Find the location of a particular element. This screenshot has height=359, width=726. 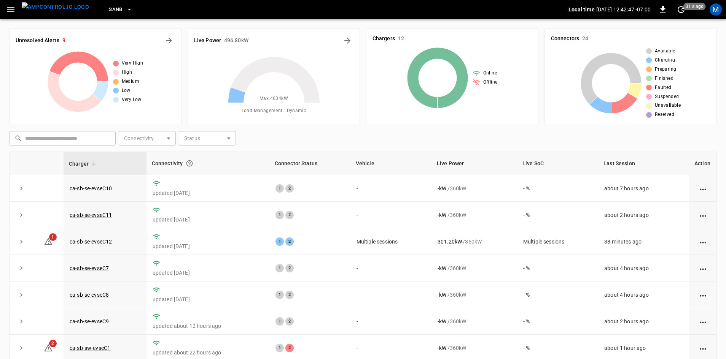

h6: 24 is located at coordinates (585, 39).